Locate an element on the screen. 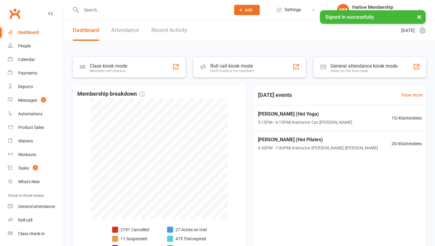  div: Product Sales is located at coordinates (31, 127).